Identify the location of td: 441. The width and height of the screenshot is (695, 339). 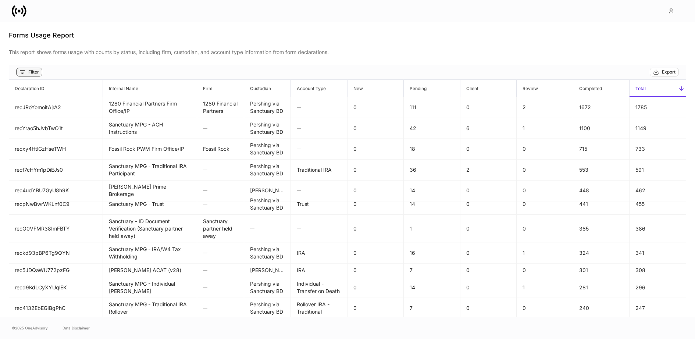
(601, 204).